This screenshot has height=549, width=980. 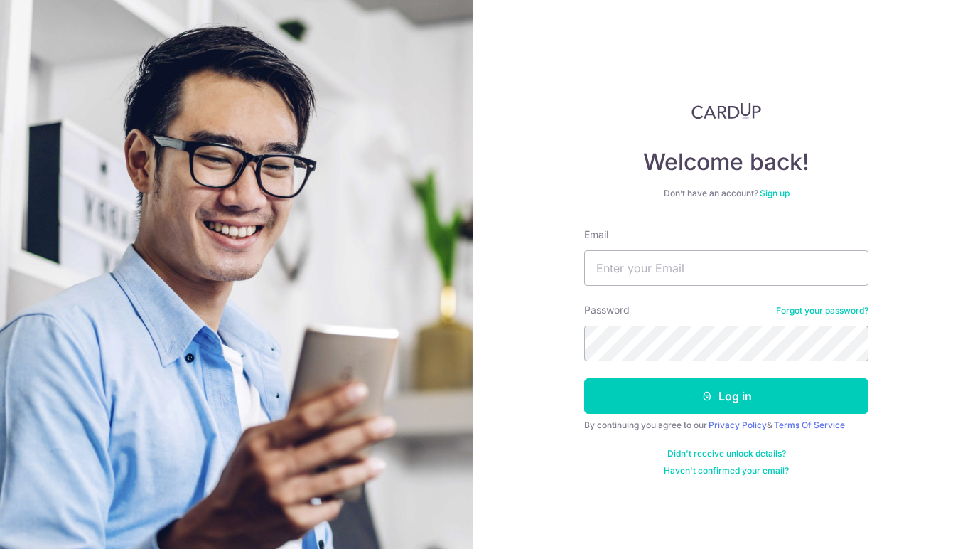 What do you see at coordinates (596, 234) in the screenshot?
I see `label: Email` at bounding box center [596, 234].